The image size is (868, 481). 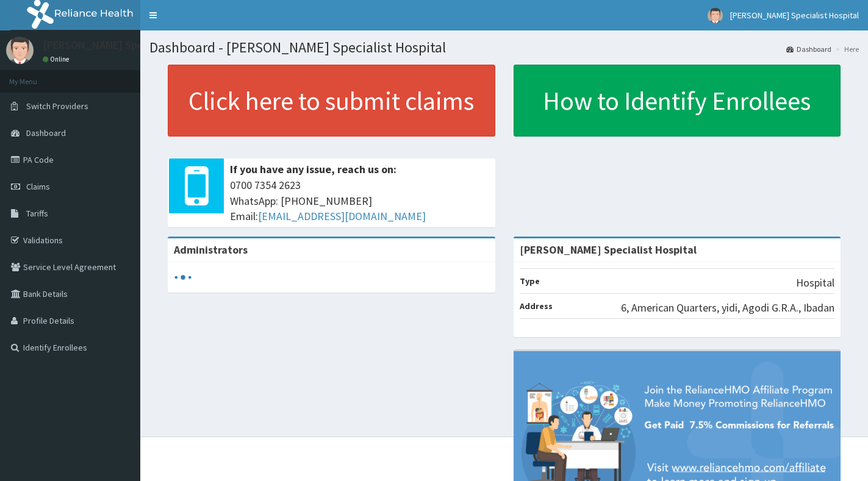 I want to click on b: Address, so click(x=536, y=306).